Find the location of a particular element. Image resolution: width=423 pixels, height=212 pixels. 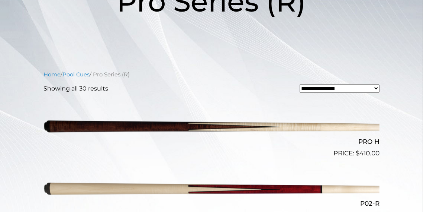

nav: Breadcrumb is located at coordinates (212, 74).